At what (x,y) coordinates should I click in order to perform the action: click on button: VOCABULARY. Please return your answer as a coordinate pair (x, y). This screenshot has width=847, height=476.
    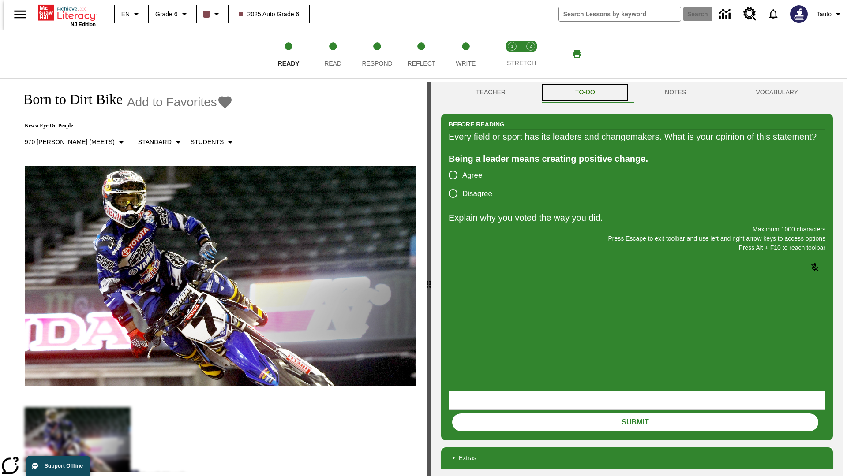
    Looking at the image, I should click on (777, 93).